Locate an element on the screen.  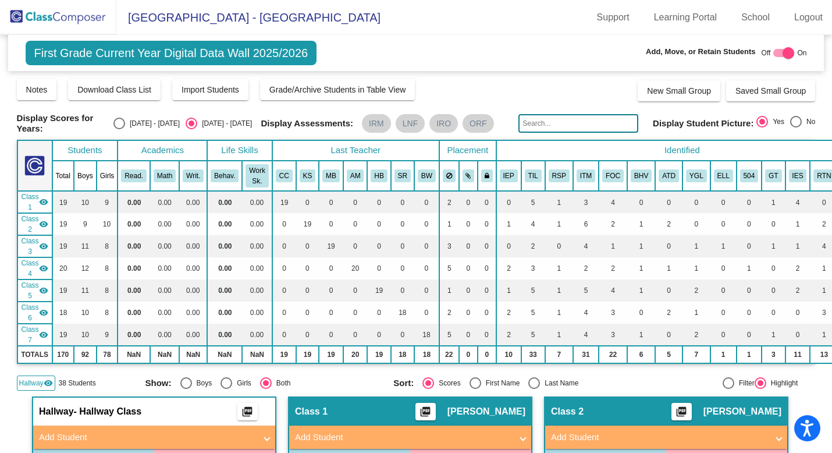
mat-chip: IRO is located at coordinates (443, 123).